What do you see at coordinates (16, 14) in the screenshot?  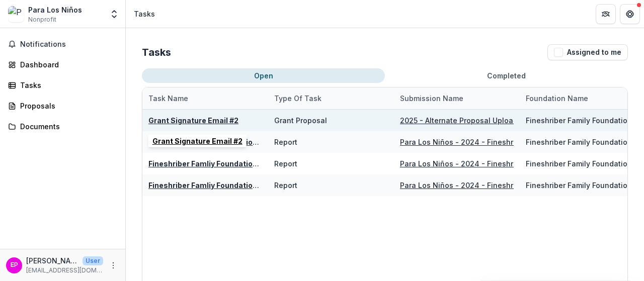 I see `img: Para Los Niños` at bounding box center [16, 14].